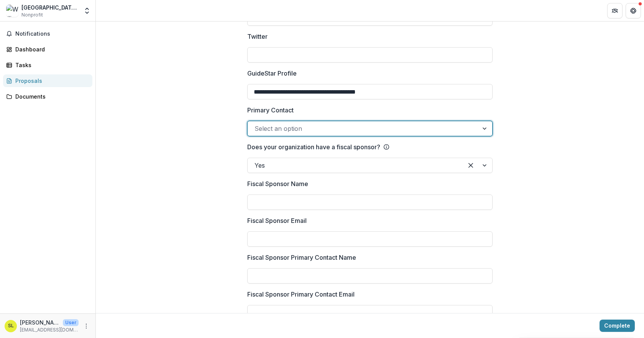 The image size is (644, 338). I want to click on p: Does your organization have a fiscal sponsor?, so click(313, 147).